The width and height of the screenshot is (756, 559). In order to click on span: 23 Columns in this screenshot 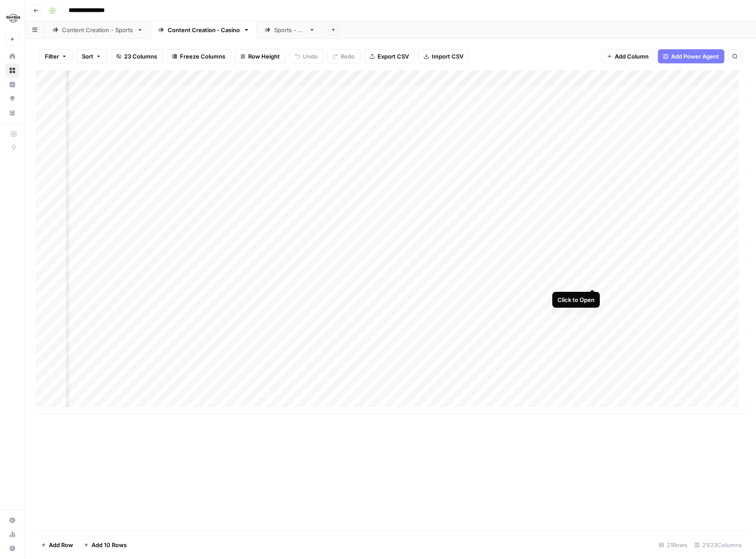, I will do `click(140, 56)`.